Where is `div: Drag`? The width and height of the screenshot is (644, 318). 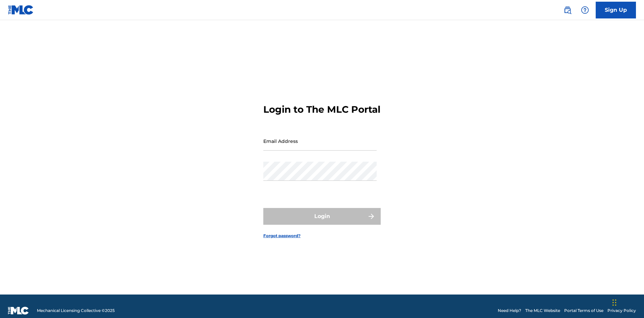
div: Drag is located at coordinates (614, 302).